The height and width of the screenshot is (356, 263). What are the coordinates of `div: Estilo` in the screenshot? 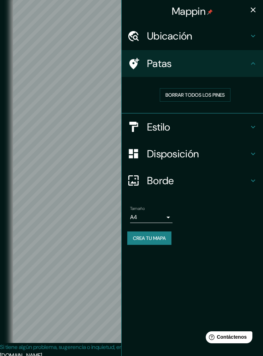 It's located at (192, 127).